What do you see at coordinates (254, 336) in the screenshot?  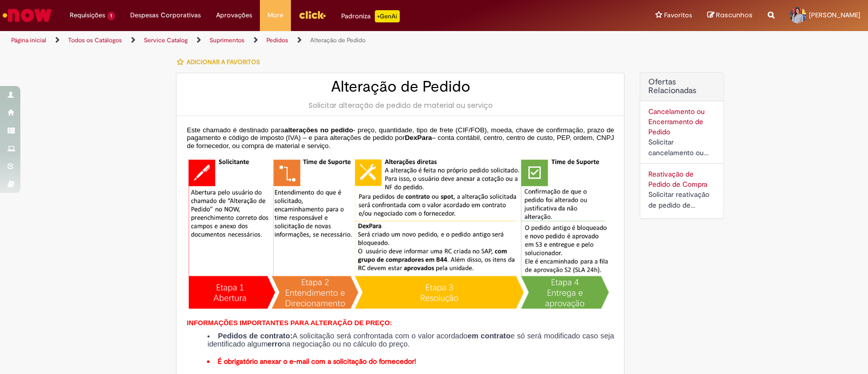 I see `strong: Pedidos de contrato:` at bounding box center [254, 336].